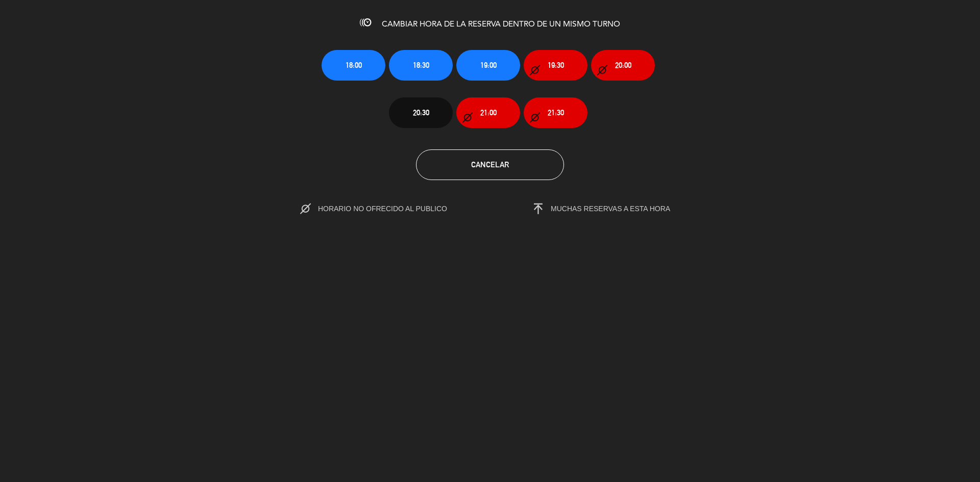  What do you see at coordinates (501, 24) in the screenshot?
I see `span: CAMBIAR HORA DE LA RESERVA DENTRO DE UN MISMO TURNO` at bounding box center [501, 24].